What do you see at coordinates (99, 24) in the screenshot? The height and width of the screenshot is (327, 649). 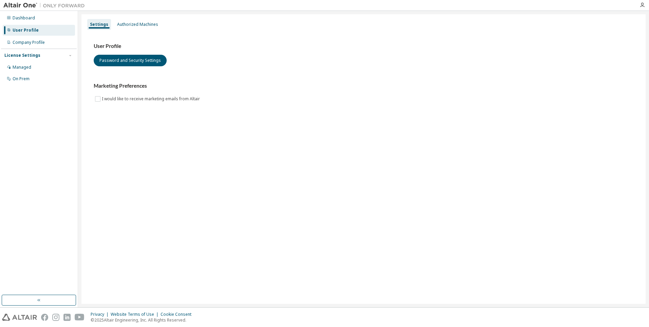 I see `div: Settings` at bounding box center [99, 24].